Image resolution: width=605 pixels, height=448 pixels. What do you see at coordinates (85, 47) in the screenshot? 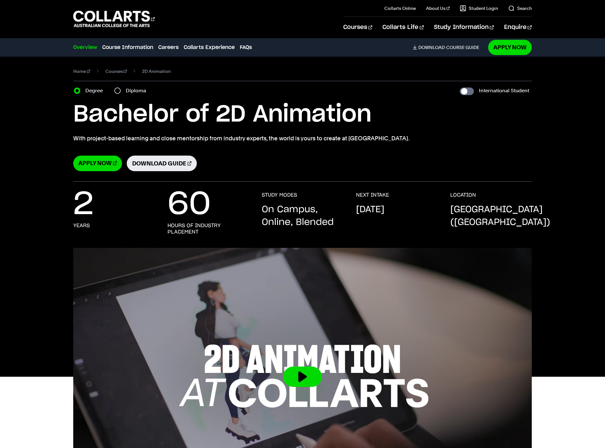
I see `a: Overview` at bounding box center [85, 47].